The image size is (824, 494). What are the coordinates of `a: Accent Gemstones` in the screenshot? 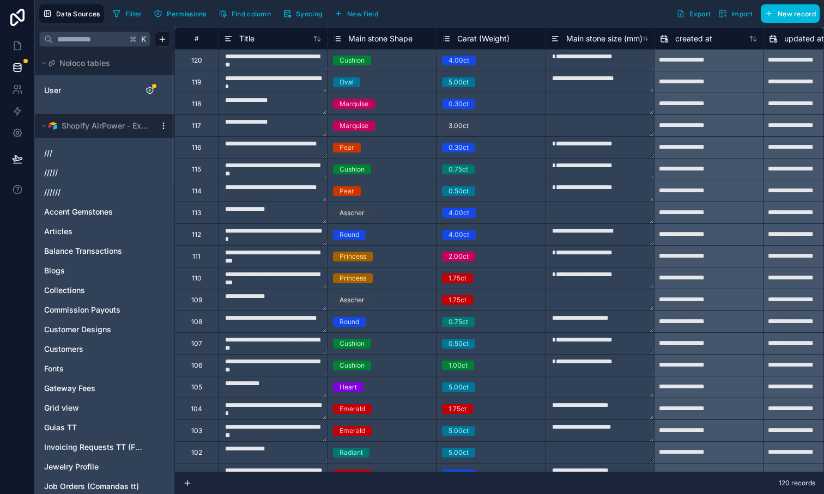 It's located at (94, 212).